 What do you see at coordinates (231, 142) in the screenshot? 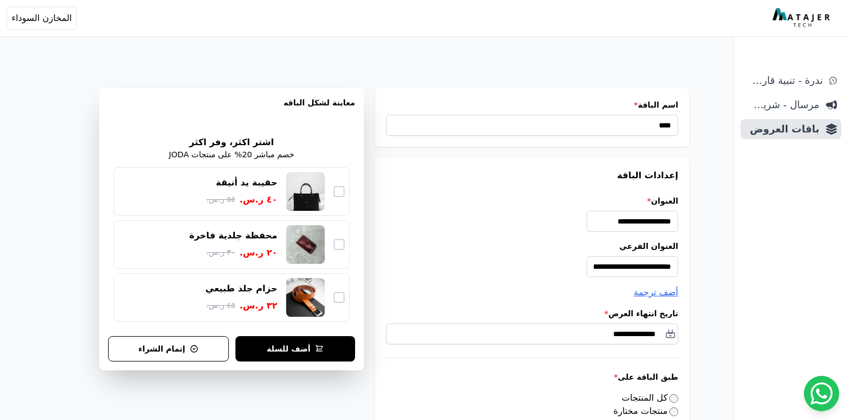
I see `h2: اشتر اكثر، وفر اكثر` at bounding box center [231, 142].